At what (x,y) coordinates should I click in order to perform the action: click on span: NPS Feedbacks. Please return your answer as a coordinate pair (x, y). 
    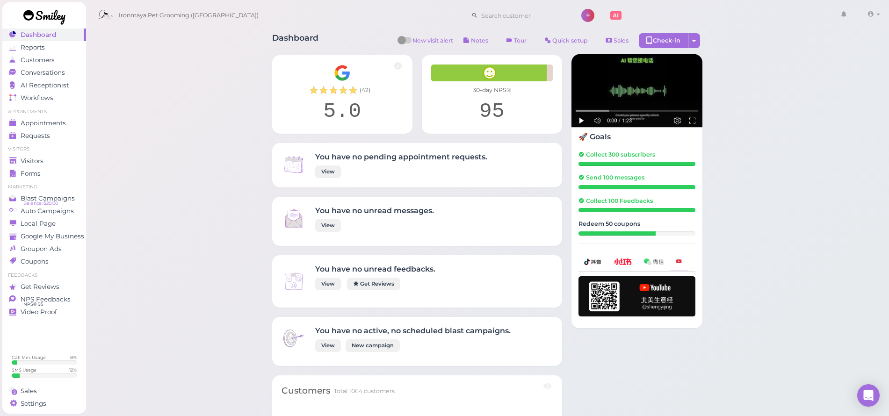
    Looking at the image, I should click on (45, 299).